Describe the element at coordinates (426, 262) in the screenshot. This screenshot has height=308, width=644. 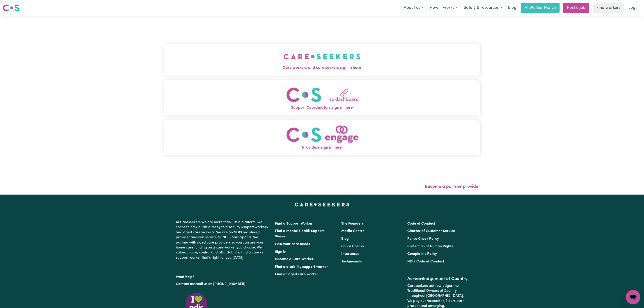
I see `a: NDIS Code of Conduct` at that location.